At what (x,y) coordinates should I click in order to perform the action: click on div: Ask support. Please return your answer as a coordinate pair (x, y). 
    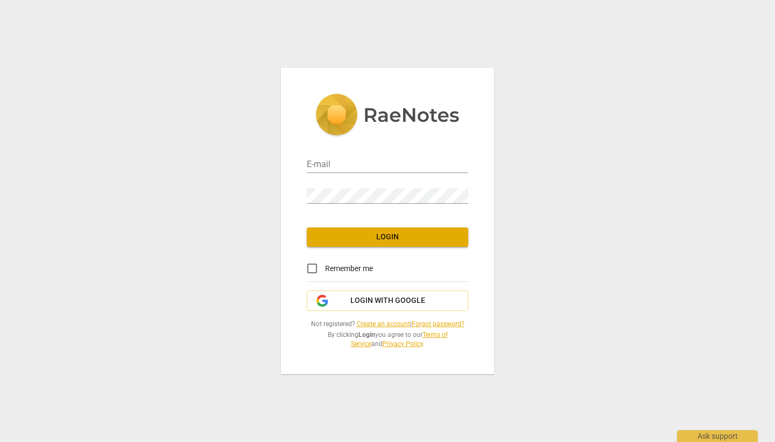
    Looking at the image, I should click on (718, 436).